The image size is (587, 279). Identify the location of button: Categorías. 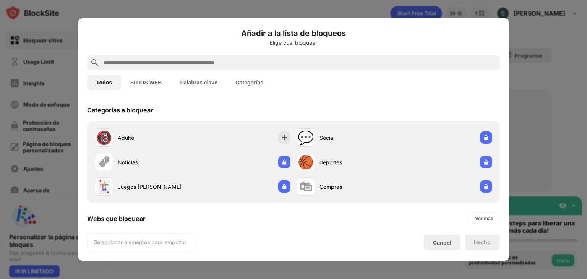
(250, 83).